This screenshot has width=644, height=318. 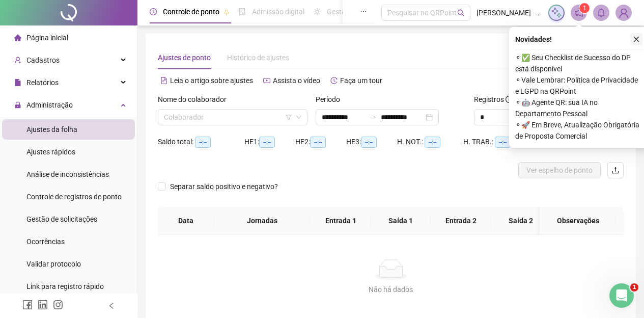 What do you see at coordinates (616, 170) in the screenshot?
I see `span: upload` at bounding box center [616, 170].